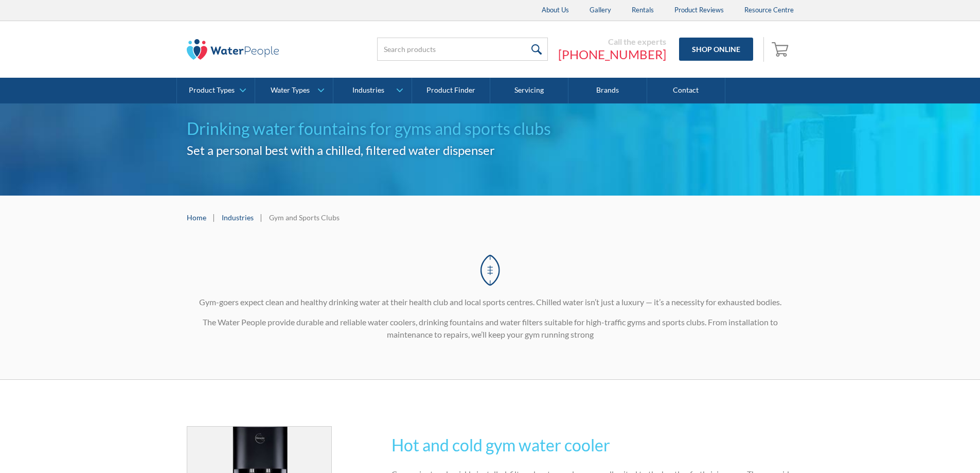  Describe the element at coordinates (490, 128) in the screenshot. I see `h1: Drinking water fountains for gyms and sports clubs` at that location.